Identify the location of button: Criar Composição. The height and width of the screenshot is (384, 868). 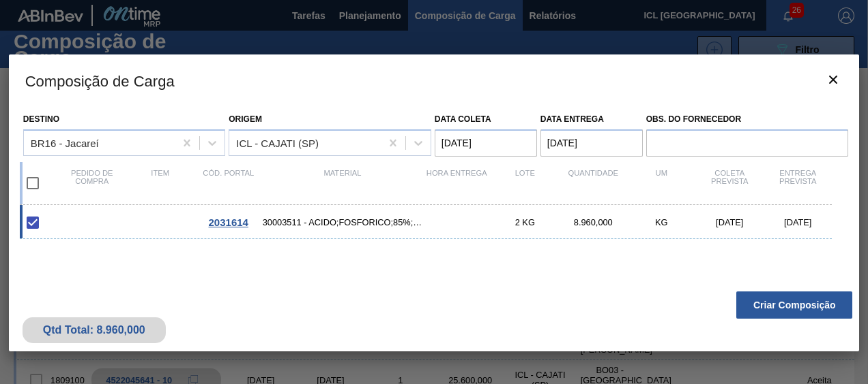
(795, 305).